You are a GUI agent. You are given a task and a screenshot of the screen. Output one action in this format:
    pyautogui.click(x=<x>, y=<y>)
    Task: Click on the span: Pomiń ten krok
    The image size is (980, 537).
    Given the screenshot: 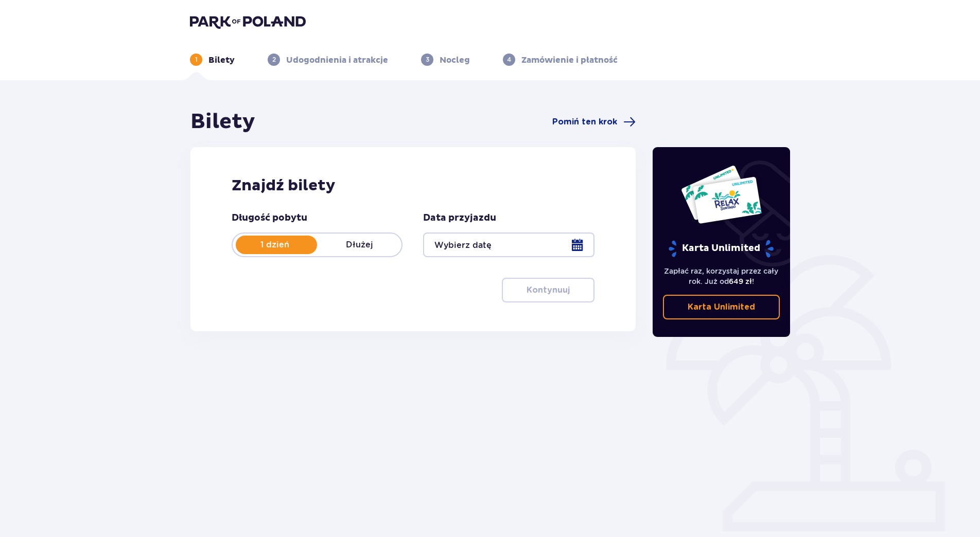 What is the action you would take?
    pyautogui.click(x=584, y=122)
    